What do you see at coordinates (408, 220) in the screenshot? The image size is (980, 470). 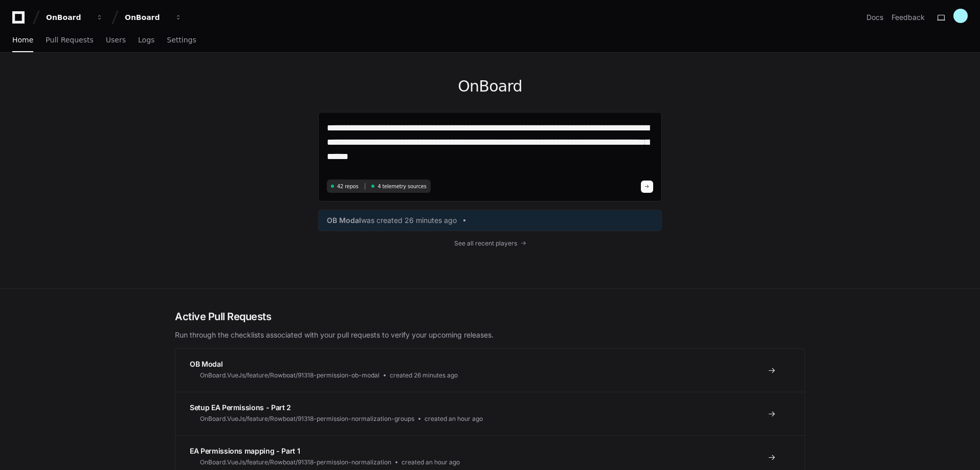 I see `span: was created 26 minutes ago` at bounding box center [408, 220].